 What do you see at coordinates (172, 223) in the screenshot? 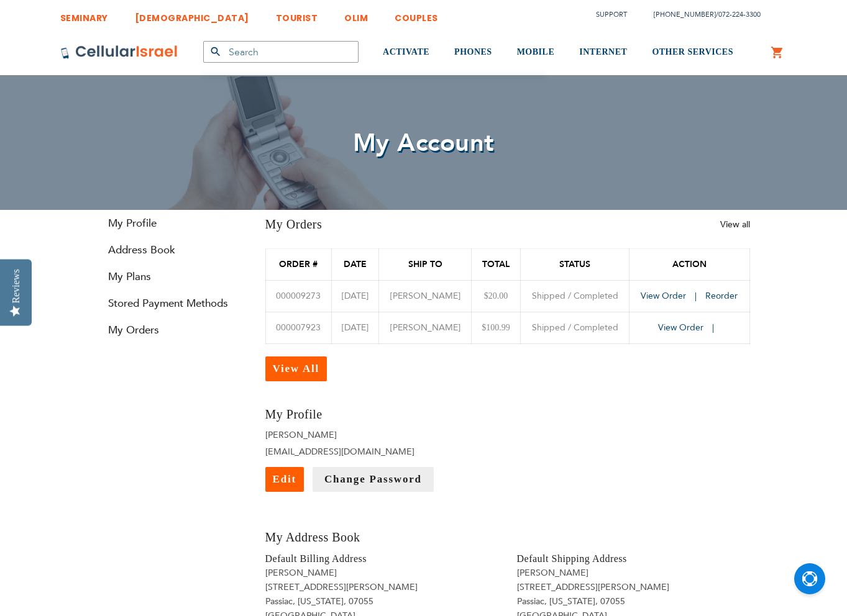
I see `a: My Profile` at bounding box center [172, 223].